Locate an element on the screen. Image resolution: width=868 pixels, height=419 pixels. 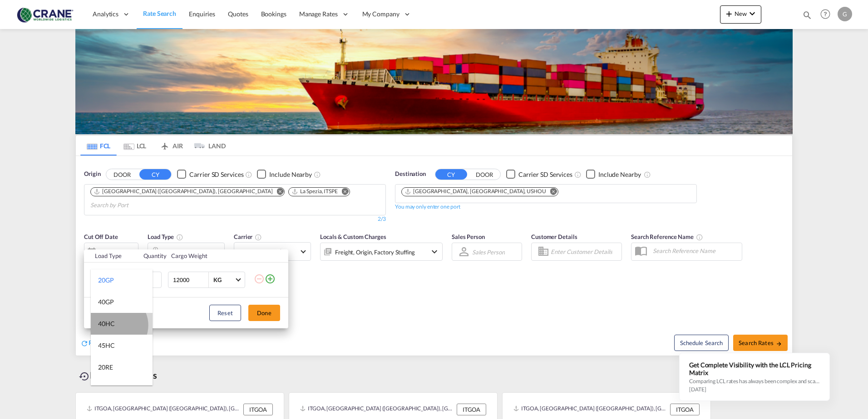
div: 40RE is located at coordinates (105, 389).